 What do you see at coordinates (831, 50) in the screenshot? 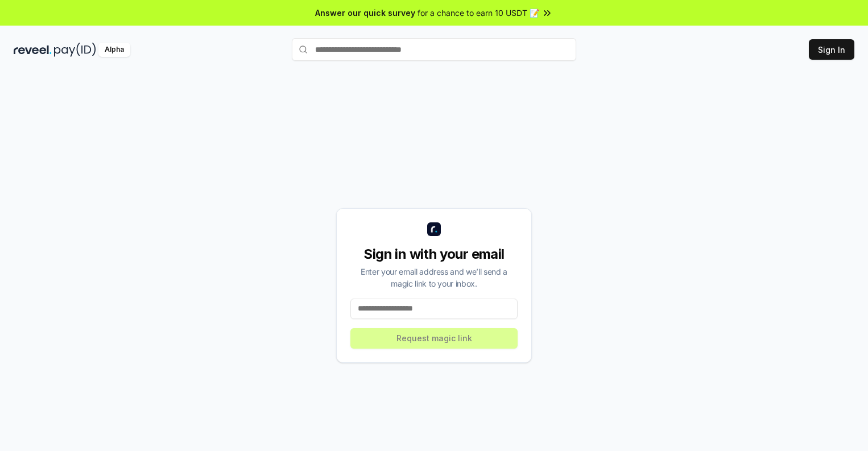
I see `button: Sign In` at bounding box center [831, 50].